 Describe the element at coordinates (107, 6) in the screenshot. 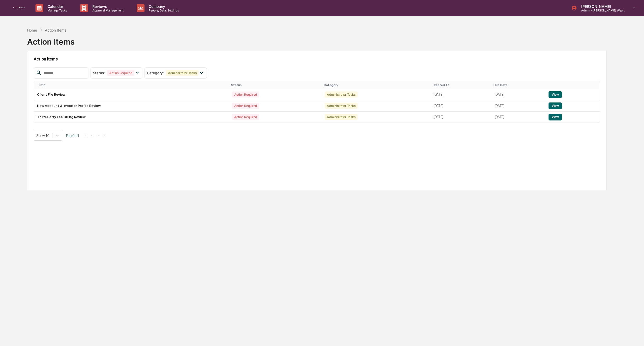

I see `p: Reviews` at that location.